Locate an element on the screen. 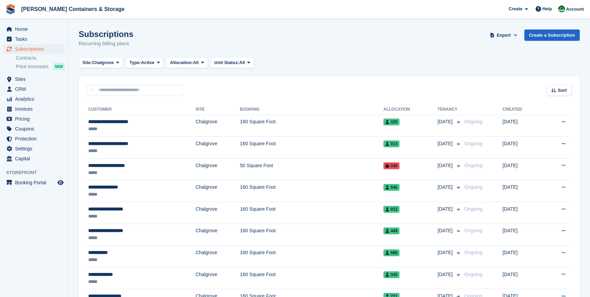  span: 320 is located at coordinates (392, 122).